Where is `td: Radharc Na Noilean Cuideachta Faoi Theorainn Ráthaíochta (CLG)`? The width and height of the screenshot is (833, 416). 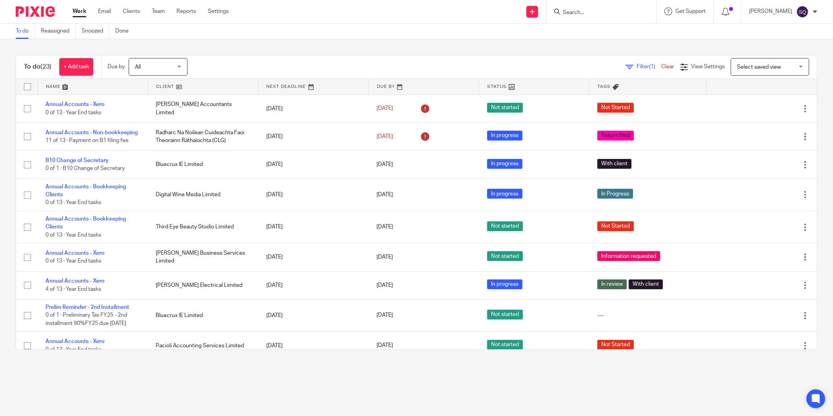
td: Radharc Na Noilean Cuideachta Faoi Theorainn Ráthaíochta (CLG) is located at coordinates (203, 136).